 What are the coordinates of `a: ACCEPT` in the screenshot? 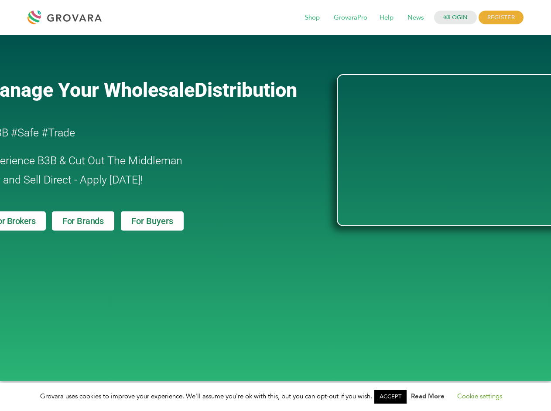 It's located at (390, 397).